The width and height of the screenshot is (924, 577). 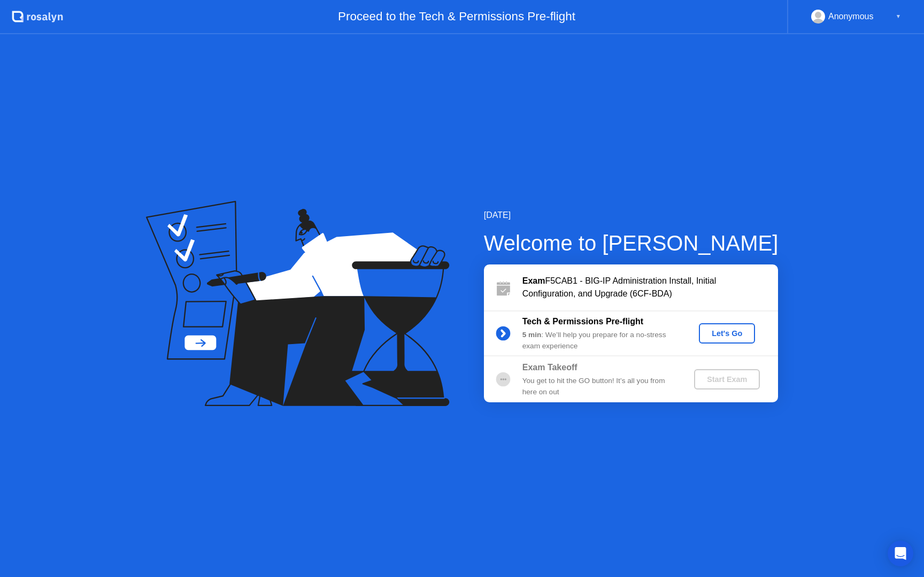 I want to click on button: Let's Go, so click(x=727, y=334).